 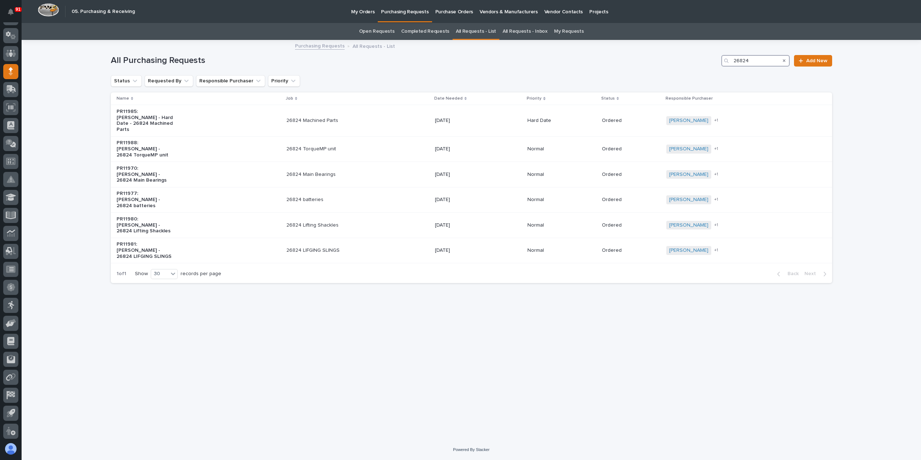 What do you see at coordinates (284, 81) in the screenshot?
I see `button: Priority` at bounding box center [284, 81].